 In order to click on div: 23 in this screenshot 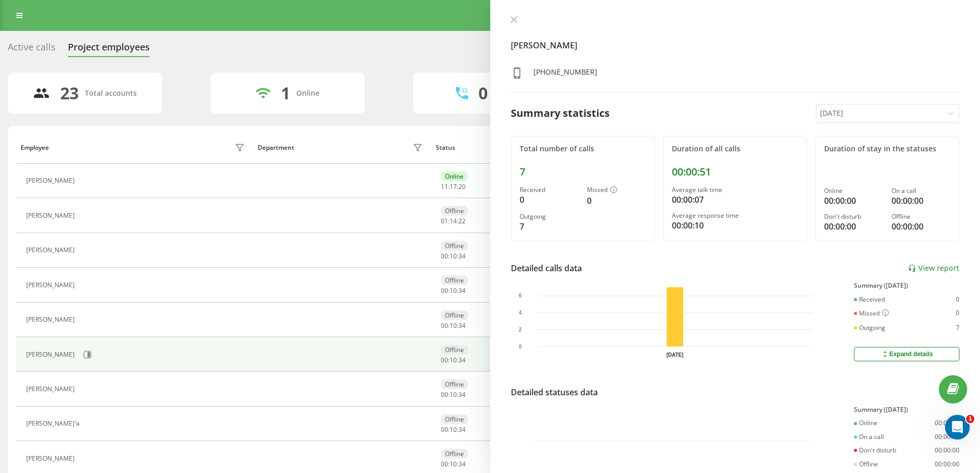, I will do `click(69, 93)`.